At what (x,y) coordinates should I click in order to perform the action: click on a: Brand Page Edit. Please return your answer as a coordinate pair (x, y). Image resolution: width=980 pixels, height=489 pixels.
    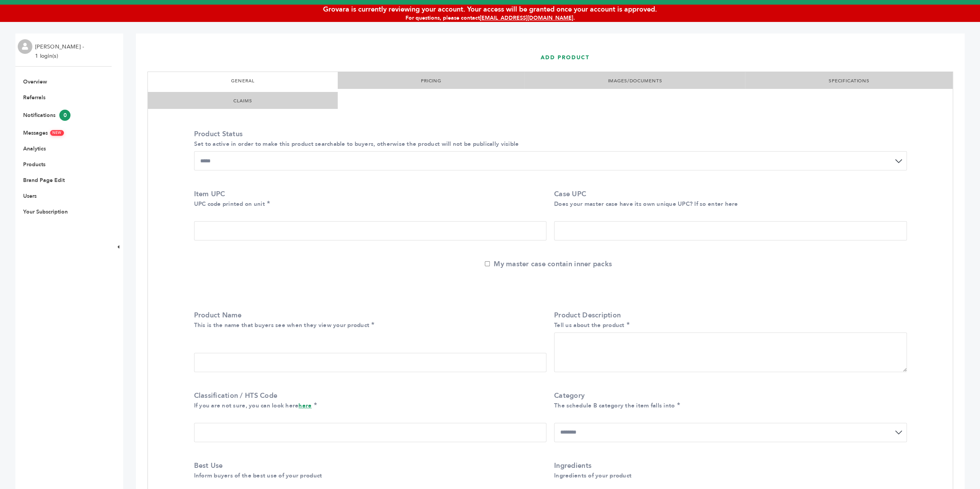
    Looking at the image, I should click on (44, 180).